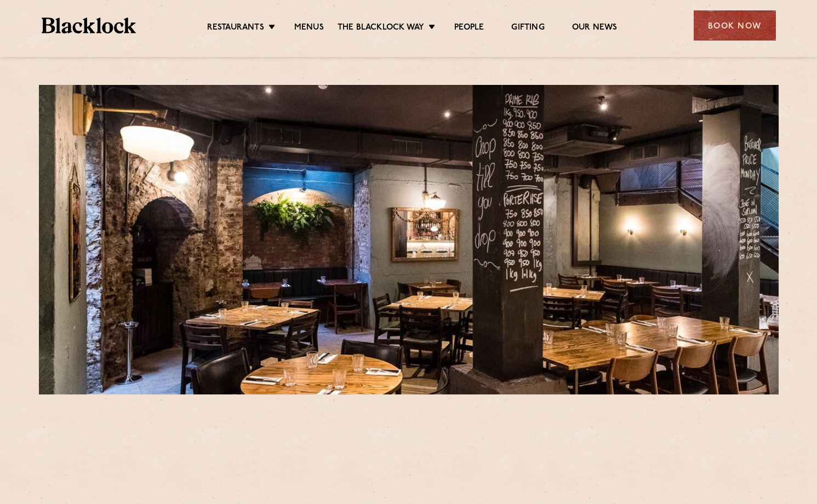 The height and width of the screenshot is (504, 817). What do you see at coordinates (381, 28) in the screenshot?
I see `a: The Blacklock Way` at bounding box center [381, 28].